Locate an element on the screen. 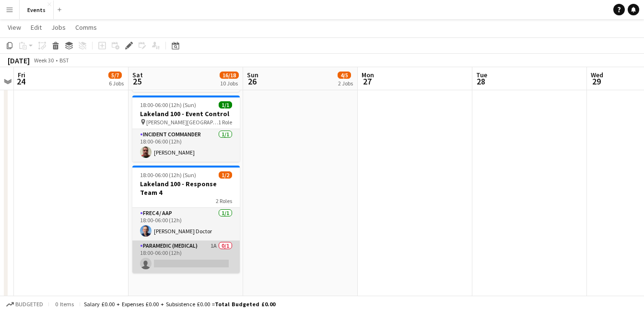 This screenshot has height=312, width=644. span: Comms is located at coordinates (86, 27).